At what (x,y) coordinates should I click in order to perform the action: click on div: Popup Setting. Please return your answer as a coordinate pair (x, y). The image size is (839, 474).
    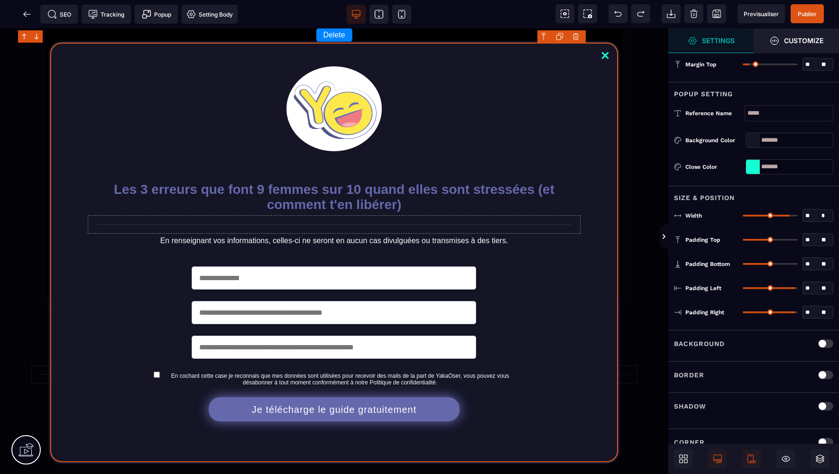
    Looking at the image, I should click on (754, 91).